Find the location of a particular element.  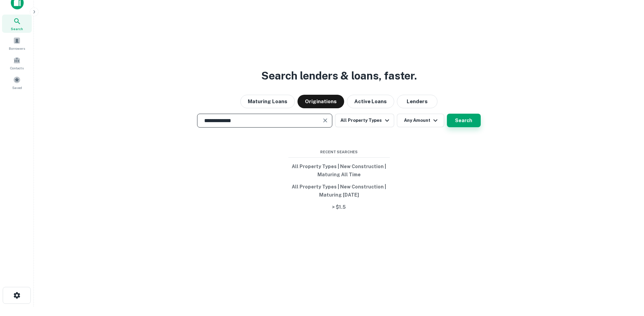

a: Search is located at coordinates (17, 23).